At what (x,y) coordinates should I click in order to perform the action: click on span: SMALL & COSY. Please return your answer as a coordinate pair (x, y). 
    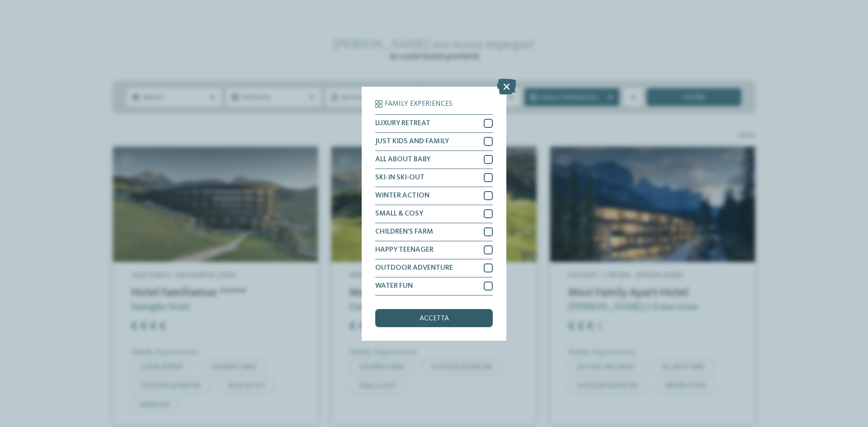
    Looking at the image, I should click on (399, 214).